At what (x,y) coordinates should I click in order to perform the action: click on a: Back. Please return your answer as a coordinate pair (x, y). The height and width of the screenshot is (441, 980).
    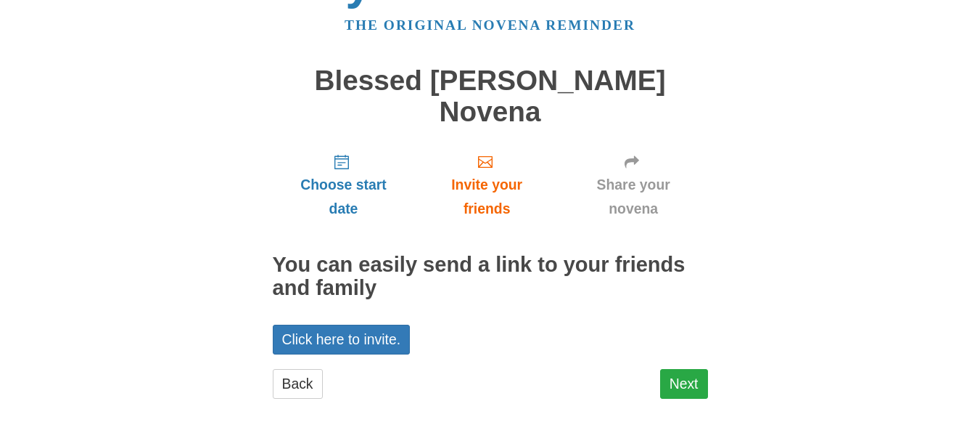
    Looking at the image, I should click on (297, 383).